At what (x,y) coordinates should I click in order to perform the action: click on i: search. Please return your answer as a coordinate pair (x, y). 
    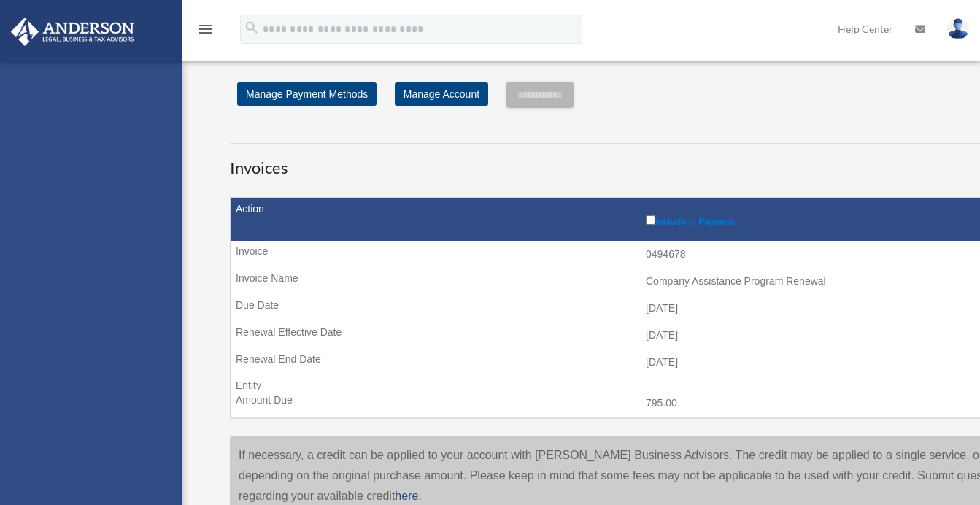
    Looking at the image, I should click on (251, 28).